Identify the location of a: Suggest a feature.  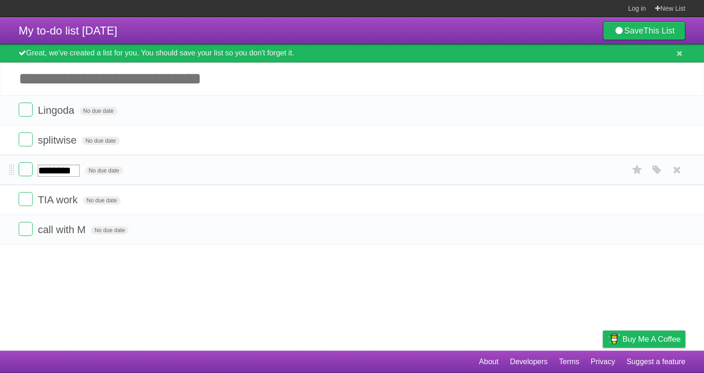
(656, 362).